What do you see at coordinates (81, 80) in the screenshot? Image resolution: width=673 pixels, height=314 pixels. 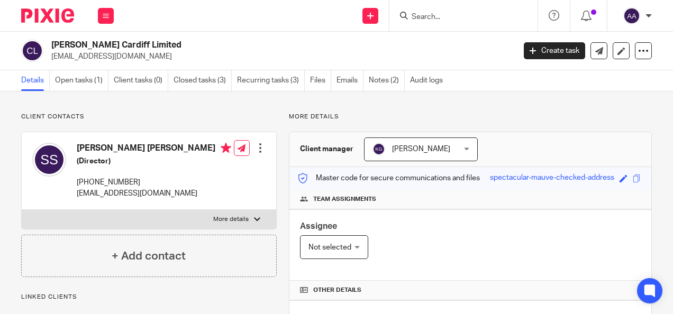 I see `a: Open tasks (1)` at bounding box center [81, 80].